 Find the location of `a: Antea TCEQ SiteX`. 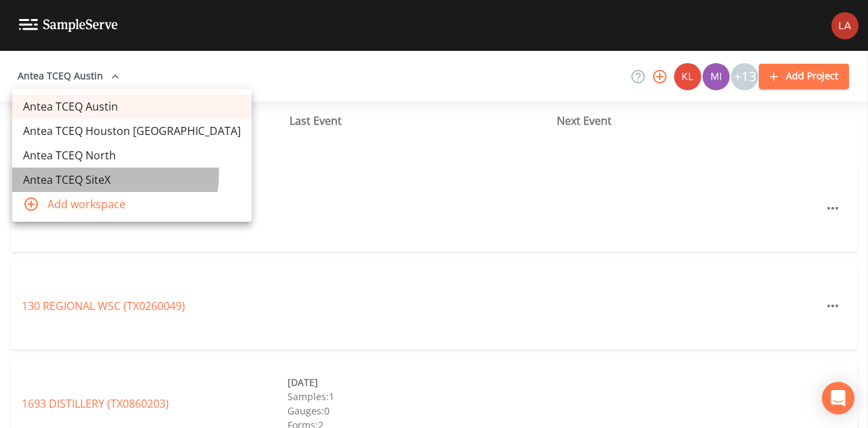

a: Antea TCEQ SiteX is located at coordinates (132, 180).